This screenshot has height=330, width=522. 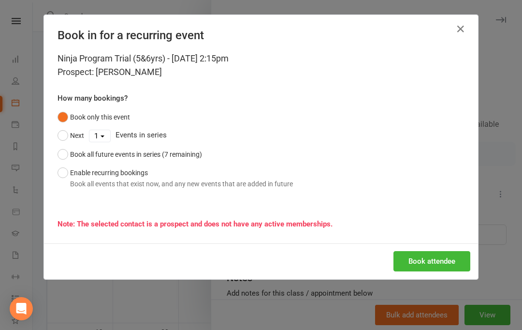 I want to click on button: Close, so click(x=461, y=29).